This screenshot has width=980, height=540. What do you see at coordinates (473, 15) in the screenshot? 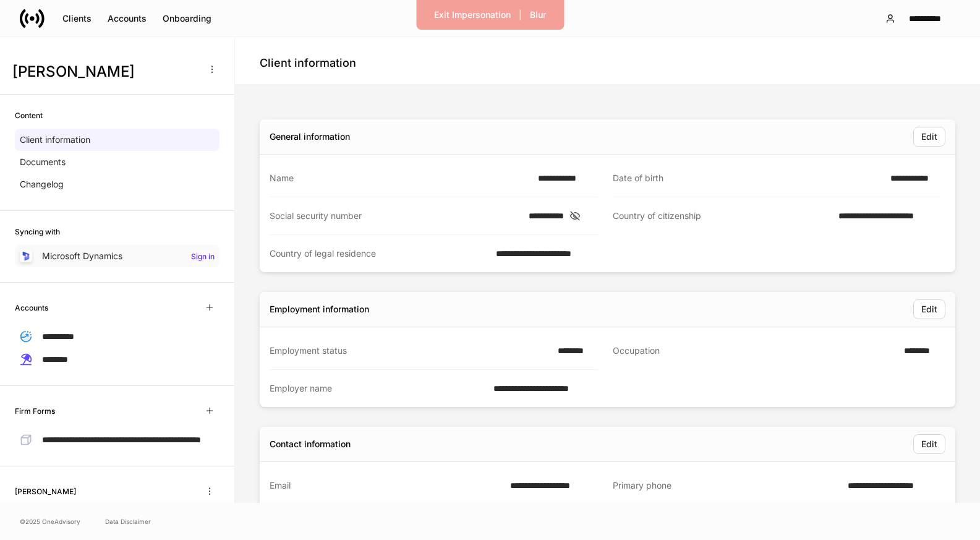
I see `div: Exit Impersonation` at bounding box center [473, 15].